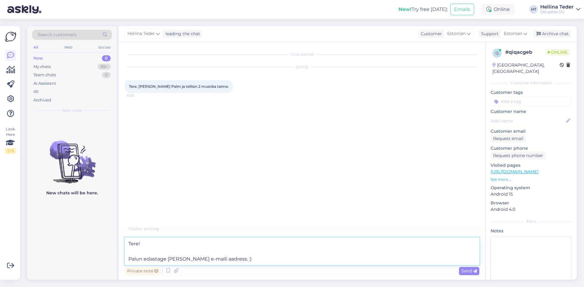  I want to click on b: New!, so click(405, 9).